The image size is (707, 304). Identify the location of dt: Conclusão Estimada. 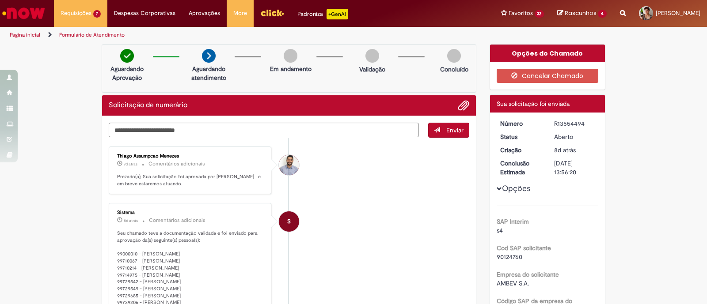
(520, 168).